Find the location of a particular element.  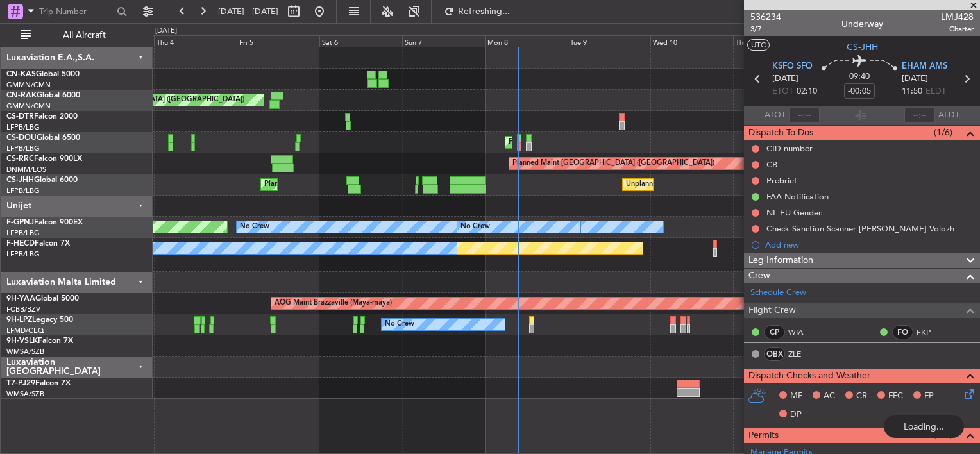

span: 9H-YAA is located at coordinates (21, 299).